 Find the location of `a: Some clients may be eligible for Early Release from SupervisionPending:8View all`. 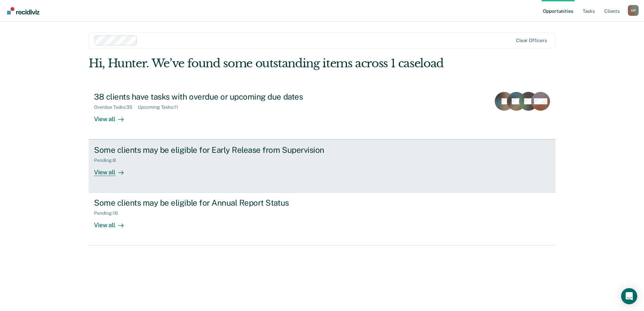

a: Some clients may be eligible for Early Release from SupervisionPending:8View all is located at coordinates (322, 166).